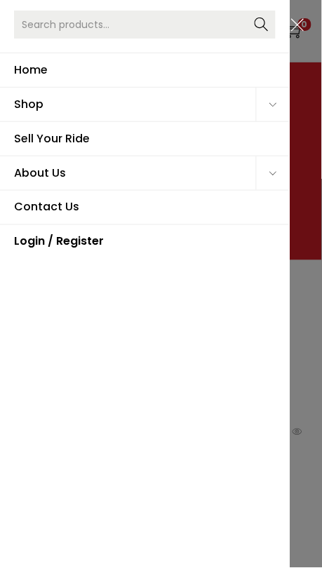  What do you see at coordinates (144, 25) in the screenshot?
I see `input: Search products…` at bounding box center [144, 25].